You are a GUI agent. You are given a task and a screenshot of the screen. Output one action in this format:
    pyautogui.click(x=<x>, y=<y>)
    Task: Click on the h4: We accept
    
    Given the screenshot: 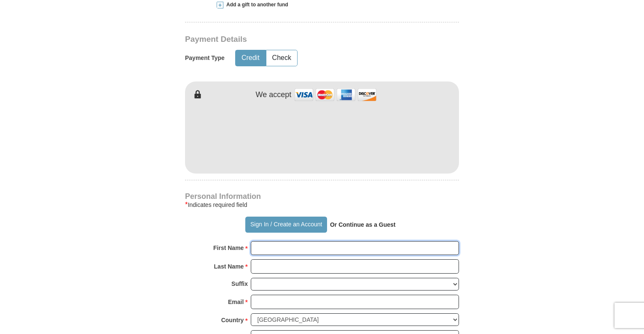 What is the action you would take?
    pyautogui.click(x=273, y=95)
    